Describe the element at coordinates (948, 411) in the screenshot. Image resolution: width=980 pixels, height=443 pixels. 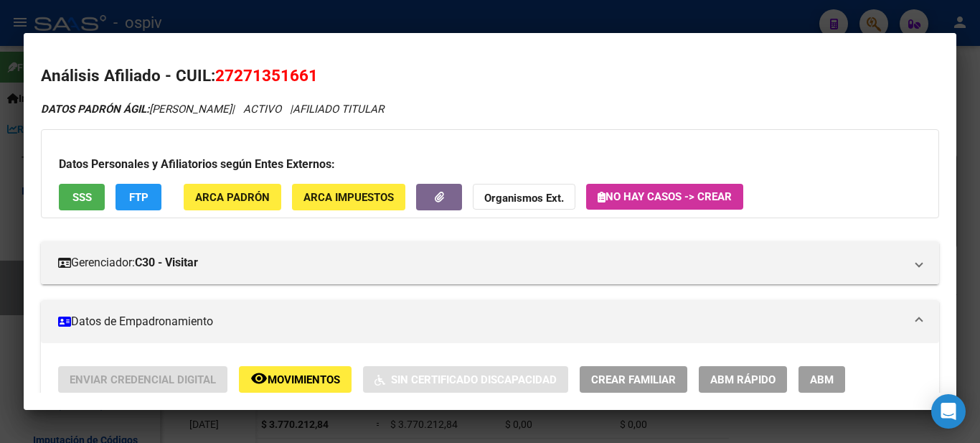
I see `div: Open Intercom Messenger` at that location.